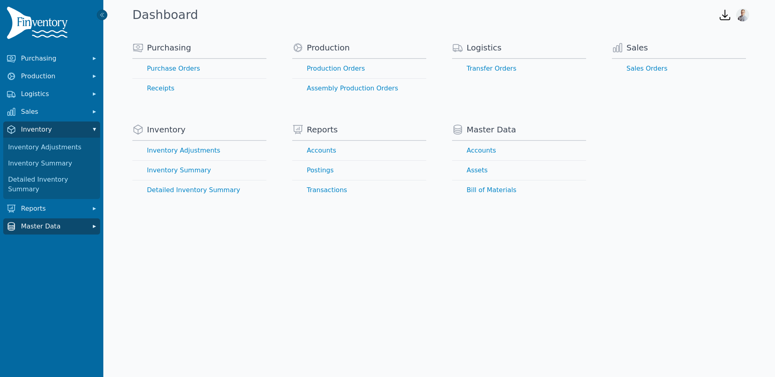 The width and height of the screenshot is (775, 377). I want to click on button: Logistics, so click(52, 94).